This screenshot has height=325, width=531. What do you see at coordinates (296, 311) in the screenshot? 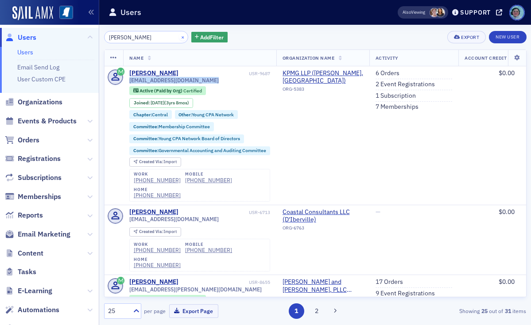
I see `button: 1` at bounding box center [296, 311].